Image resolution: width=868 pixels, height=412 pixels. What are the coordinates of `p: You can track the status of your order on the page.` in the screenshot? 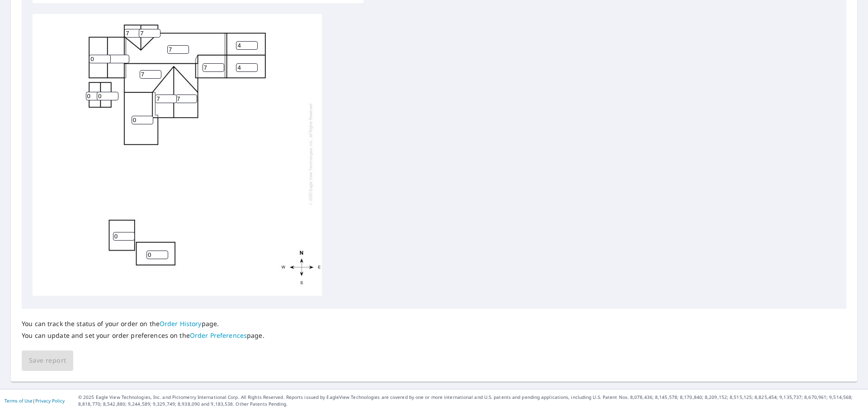 It's located at (143, 324).